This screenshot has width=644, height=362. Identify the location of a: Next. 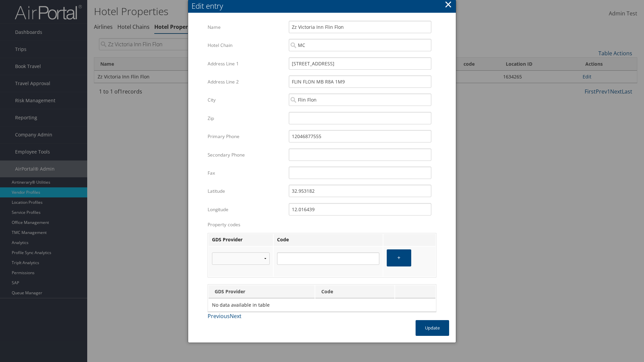
(235, 316).